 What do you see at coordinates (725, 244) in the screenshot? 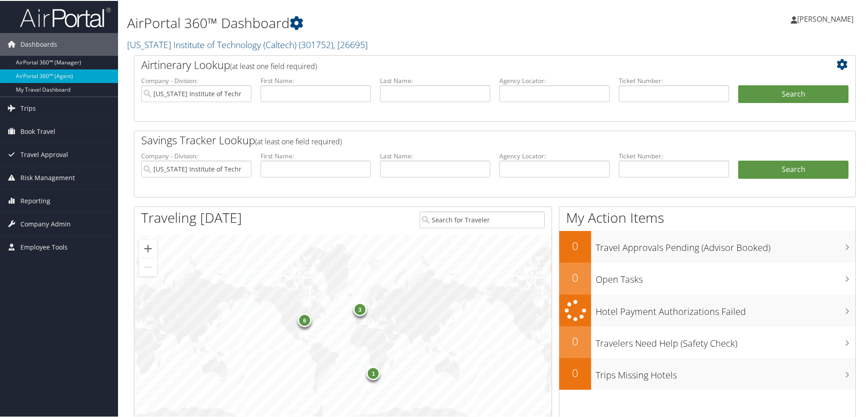
I see `h3: Travel Approvals Pending (Advisor Booked)` at bounding box center [725, 244].